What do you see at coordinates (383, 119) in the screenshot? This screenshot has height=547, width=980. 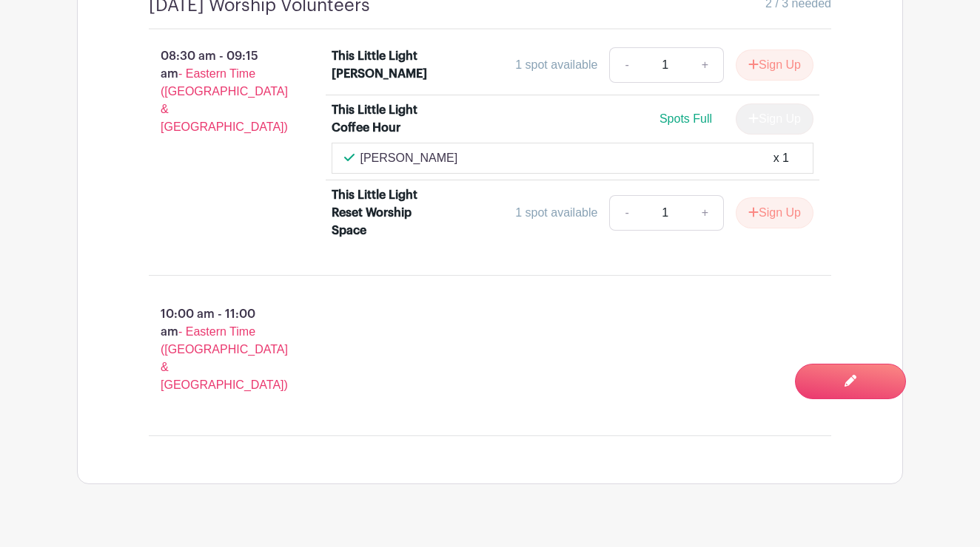 I see `div: This Little Light Coffee Hour` at bounding box center [383, 119].